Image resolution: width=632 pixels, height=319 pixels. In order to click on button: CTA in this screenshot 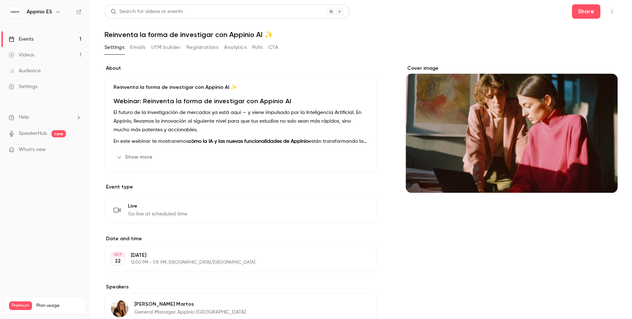, I will do `click(273, 48)`.